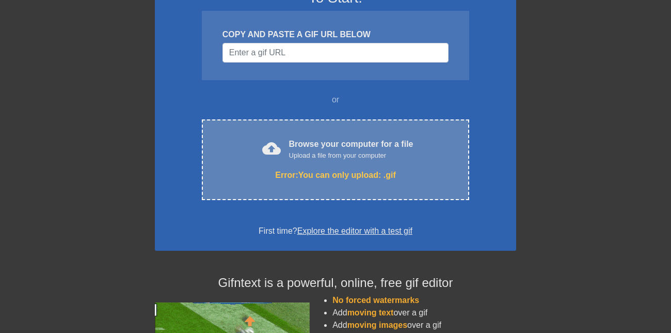 Image resolution: width=671 pixels, height=333 pixels. I want to click on div: First time?, so click(336, 231).